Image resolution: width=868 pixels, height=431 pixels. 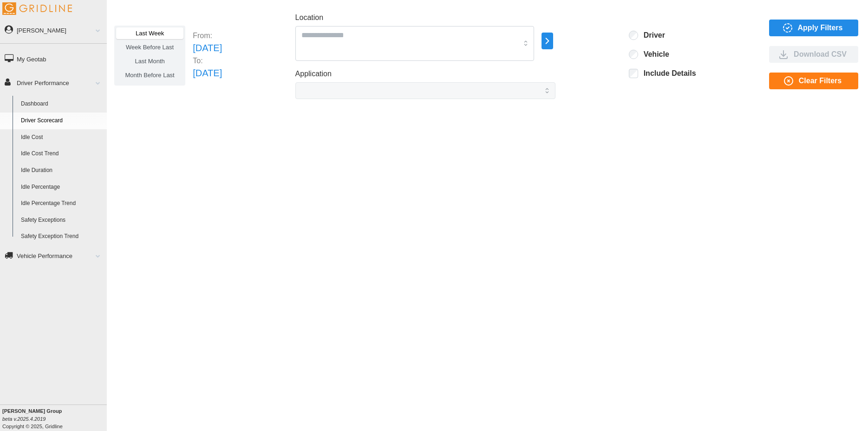 What do you see at coordinates (62, 170) in the screenshot?
I see `a: Idle Duration` at bounding box center [62, 170].